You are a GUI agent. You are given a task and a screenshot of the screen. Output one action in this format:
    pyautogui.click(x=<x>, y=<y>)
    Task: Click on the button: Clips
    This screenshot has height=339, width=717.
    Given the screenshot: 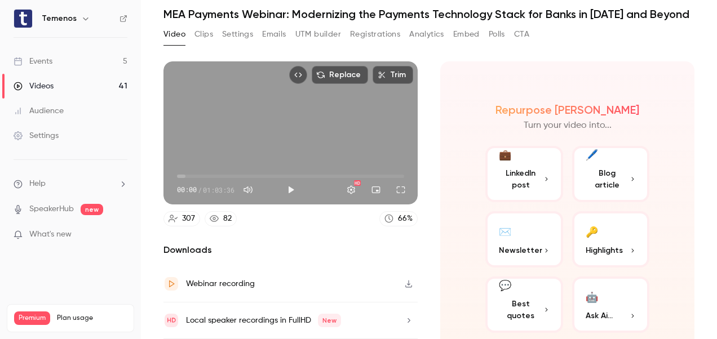 What is the action you would take?
    pyautogui.click(x=203, y=34)
    